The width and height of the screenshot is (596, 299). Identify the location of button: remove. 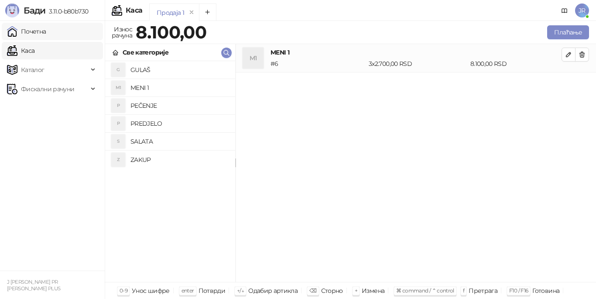
(192, 12).